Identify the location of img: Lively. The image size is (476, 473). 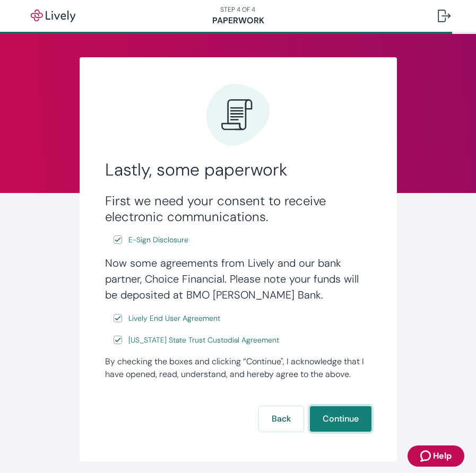
(53, 16).